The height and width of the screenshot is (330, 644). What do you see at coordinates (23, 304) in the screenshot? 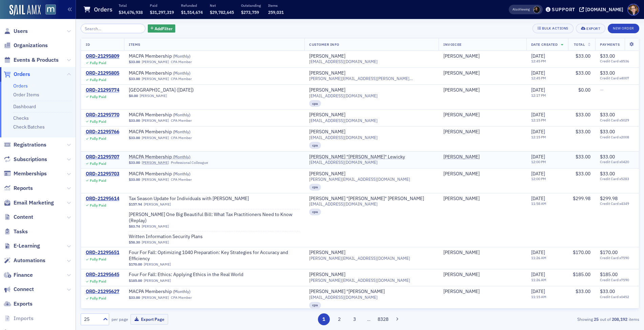
I see `span: Exports` at bounding box center [23, 304].